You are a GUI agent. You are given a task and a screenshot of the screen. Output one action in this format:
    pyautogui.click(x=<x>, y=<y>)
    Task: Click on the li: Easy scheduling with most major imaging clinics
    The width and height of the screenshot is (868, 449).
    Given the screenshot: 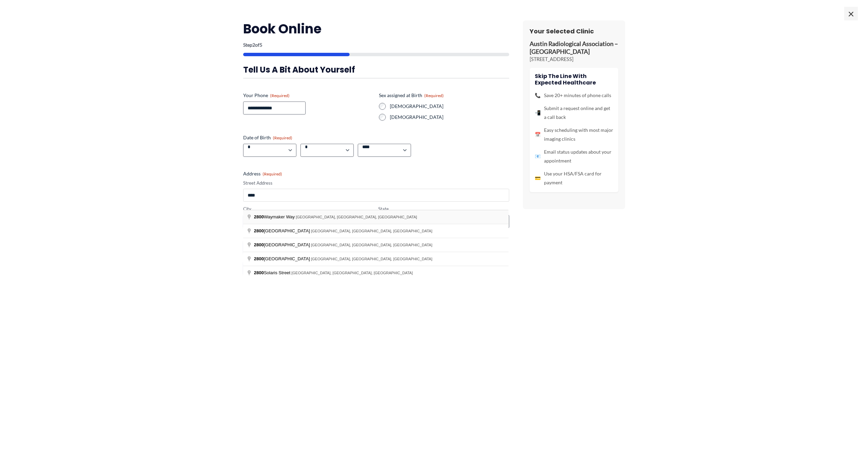 What is the action you would take?
    pyautogui.click(x=574, y=134)
    